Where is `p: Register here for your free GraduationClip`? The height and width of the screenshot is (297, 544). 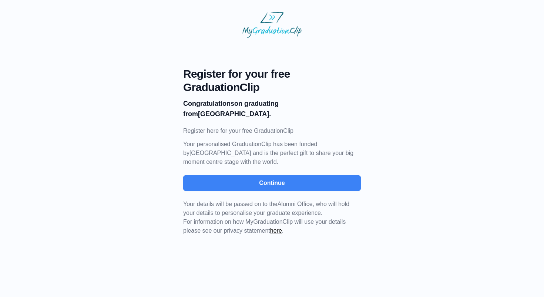
p: Register here for your free GraduationClip is located at coordinates (272, 131).